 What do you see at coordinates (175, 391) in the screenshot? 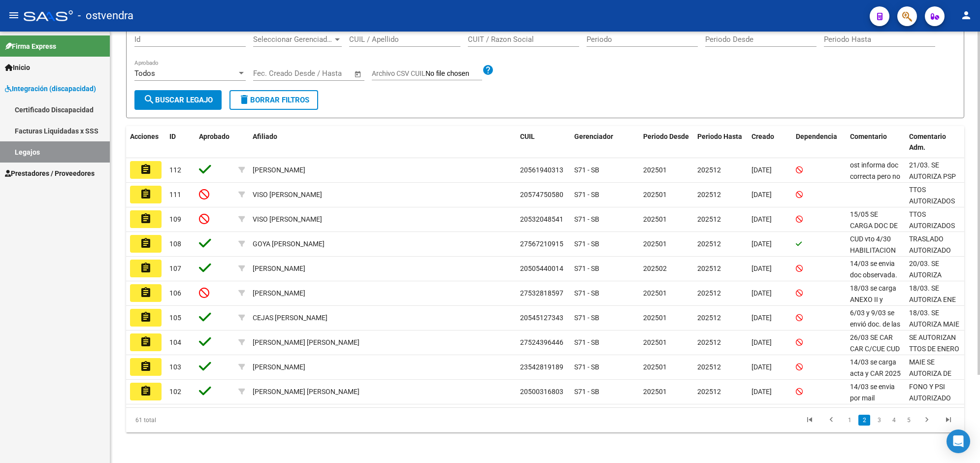
I see `span: 102` at bounding box center [175, 391].